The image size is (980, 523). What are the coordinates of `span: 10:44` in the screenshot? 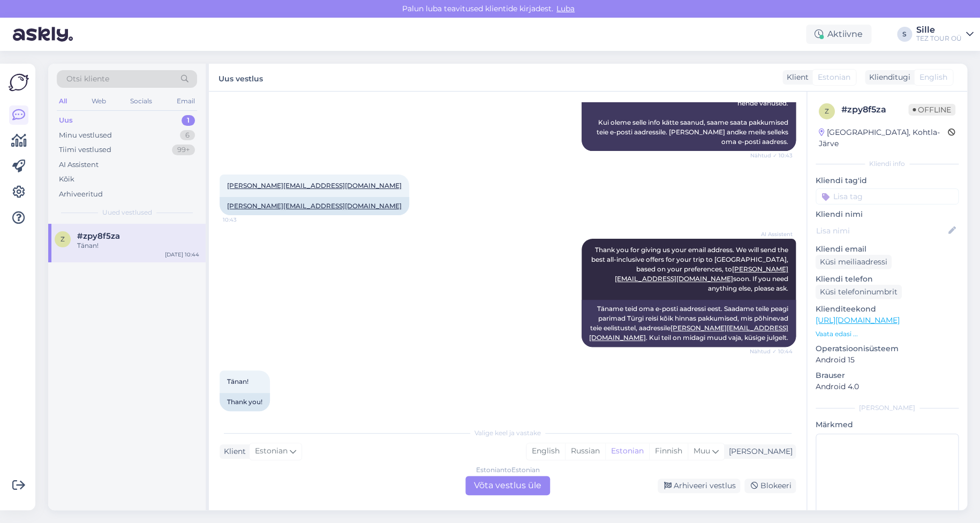 It's located at (243, 416).